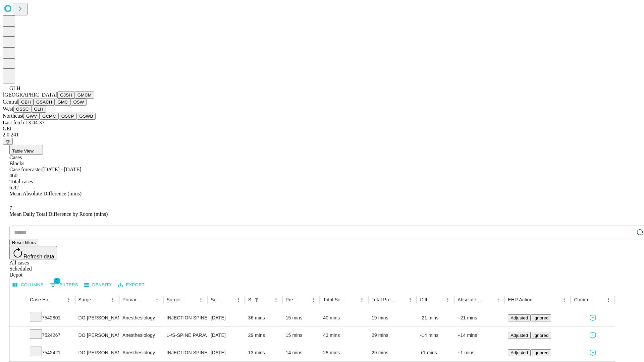 Image resolution: width=644 pixels, height=362 pixels. What do you see at coordinates (21, 181) in the screenshot?
I see `span: Total cases` at bounding box center [21, 181].